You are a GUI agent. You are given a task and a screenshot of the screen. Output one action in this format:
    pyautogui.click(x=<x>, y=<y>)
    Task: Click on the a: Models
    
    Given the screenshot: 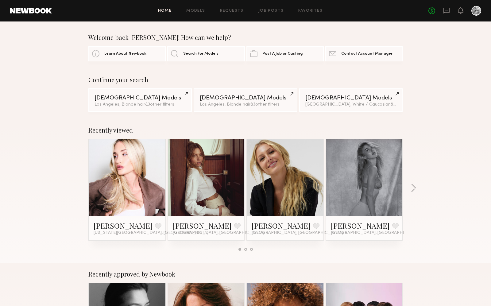 What is the action you would take?
    pyautogui.click(x=195, y=11)
    